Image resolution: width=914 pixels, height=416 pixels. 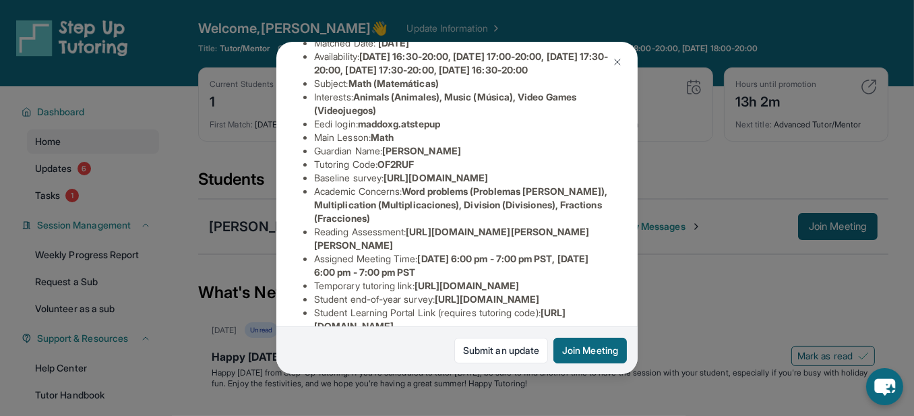 I want to click on span: Math, so click(x=382, y=137).